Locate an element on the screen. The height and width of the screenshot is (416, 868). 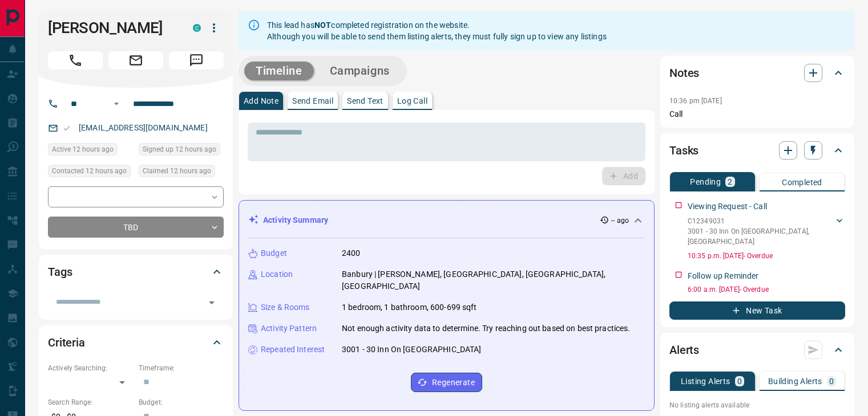
p: Size & Rooms is located at coordinates (285, 307).